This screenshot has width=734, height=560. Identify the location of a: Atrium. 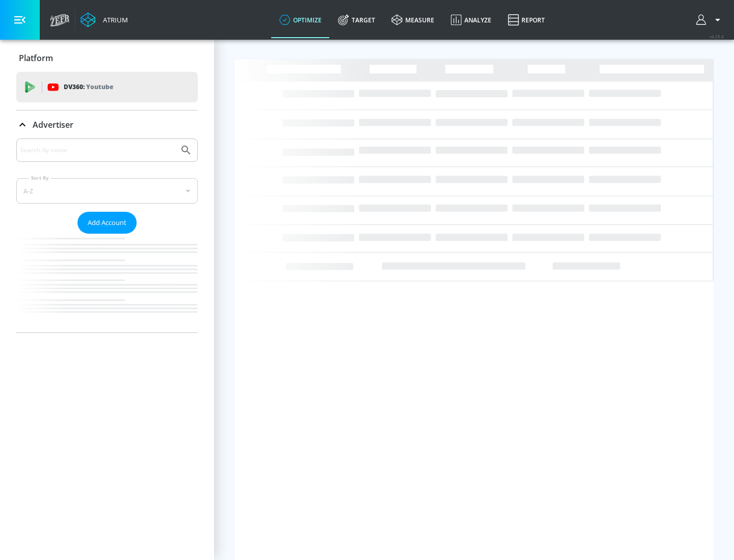
(104, 20).